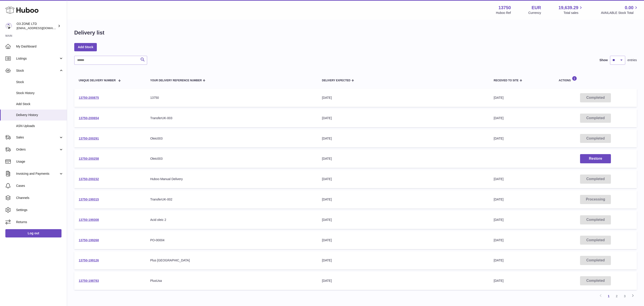 This screenshot has height=306, width=644. What do you see at coordinates (603, 60) in the screenshot?
I see `label: Show` at bounding box center [603, 60].